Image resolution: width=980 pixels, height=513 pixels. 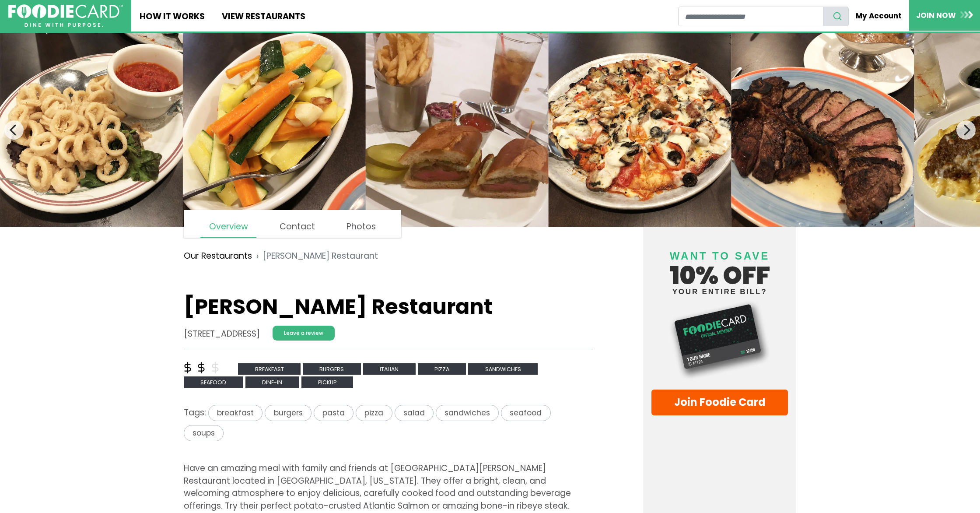 I want to click on a: Overview, so click(x=228, y=227).